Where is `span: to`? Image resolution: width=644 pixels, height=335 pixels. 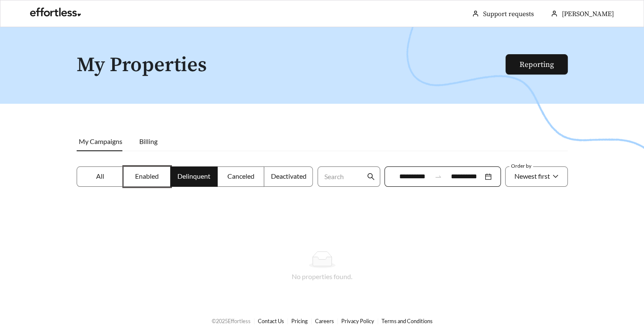 span: to is located at coordinates (438, 177).